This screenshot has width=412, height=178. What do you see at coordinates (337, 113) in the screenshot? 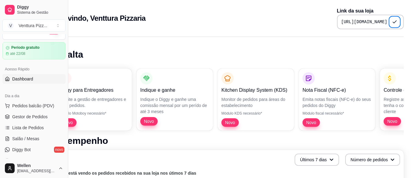
I see `p: Módulo fiscal necessário*` at bounding box center [337, 113].